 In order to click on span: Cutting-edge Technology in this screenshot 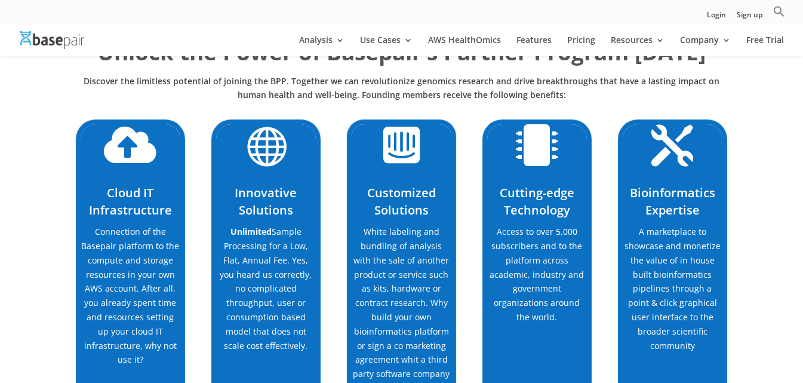, I will do `click(537, 201)`.